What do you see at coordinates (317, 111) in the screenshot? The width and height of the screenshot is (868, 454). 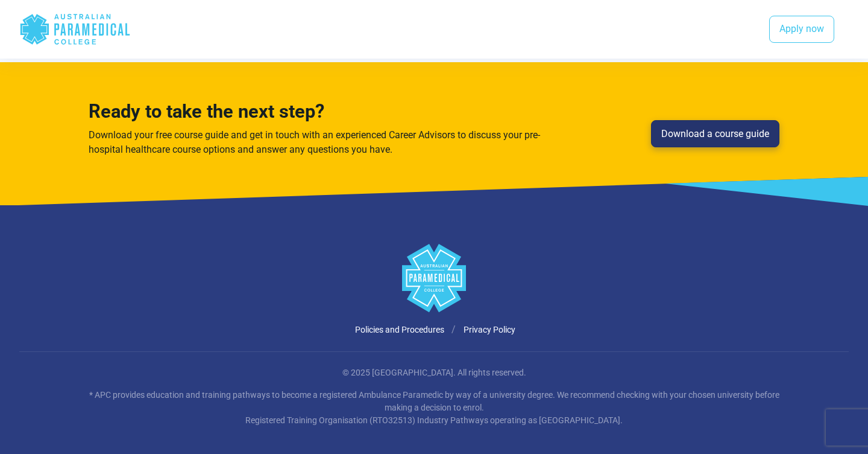 I see `h3: Ready to take the next step?` at bounding box center [317, 111].